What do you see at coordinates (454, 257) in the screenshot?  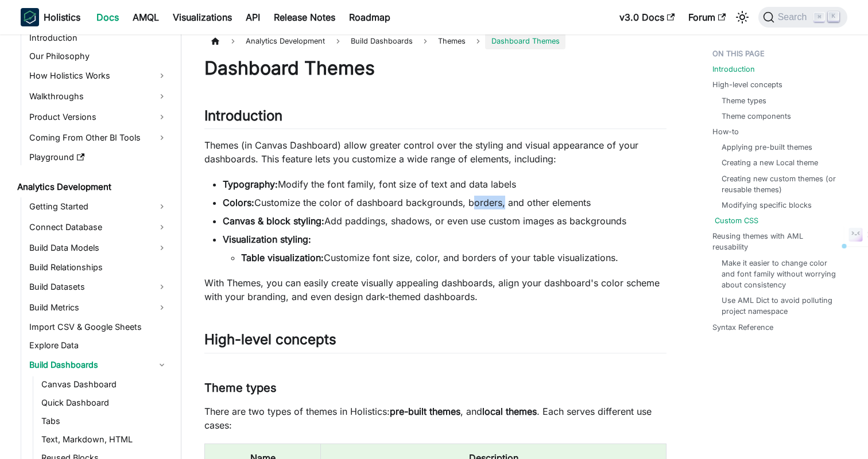 I see `li: Customize font size, color, and borders of your table visualizations.` at bounding box center [454, 257].